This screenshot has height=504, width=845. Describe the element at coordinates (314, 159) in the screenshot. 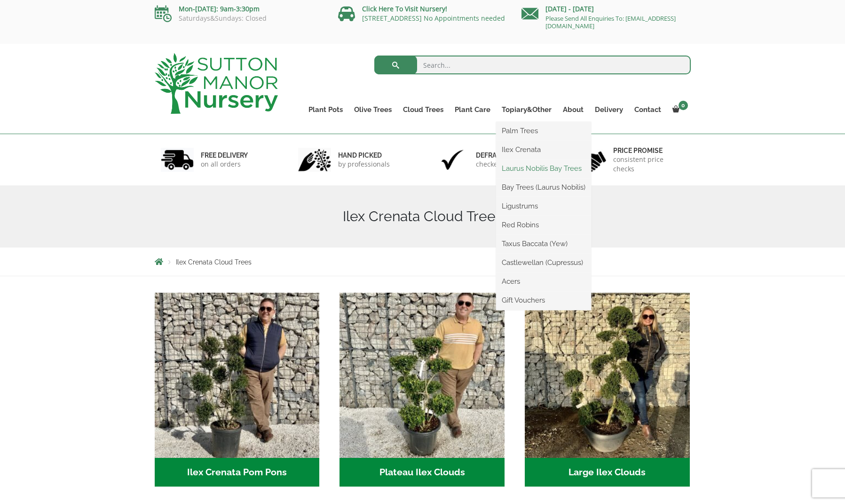

I see `img: 2.jpg` at that location.